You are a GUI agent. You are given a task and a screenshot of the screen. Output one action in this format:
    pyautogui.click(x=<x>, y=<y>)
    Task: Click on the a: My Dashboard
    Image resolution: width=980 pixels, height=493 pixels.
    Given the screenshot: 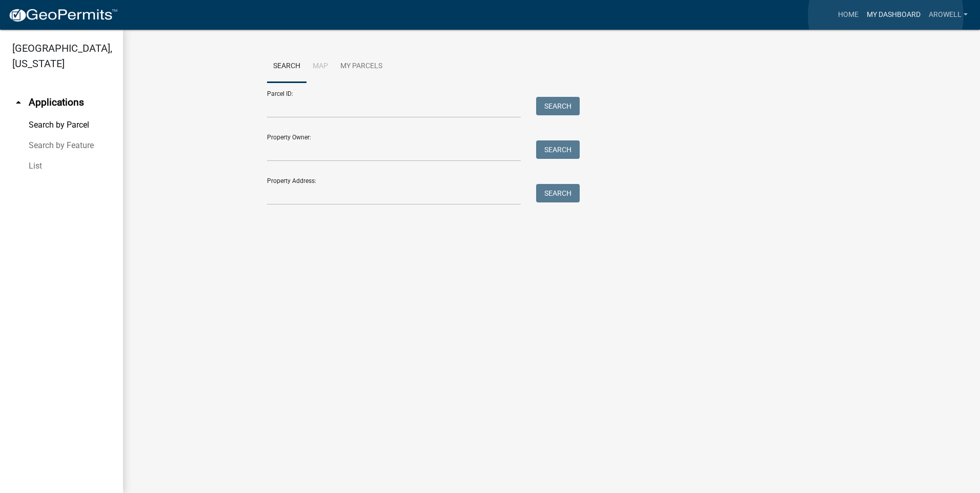 What is the action you would take?
    pyautogui.click(x=893, y=15)
    